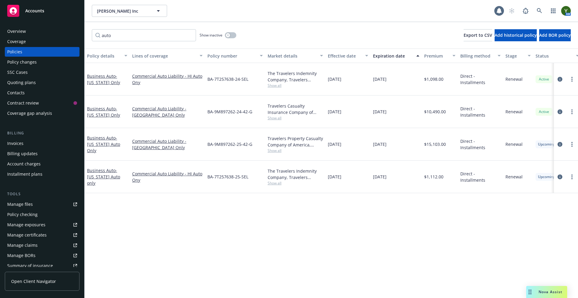 The height and width of the screenshot is (298, 578). What do you see at coordinates (42, 154) in the screenshot?
I see `a: Billing updates` at bounding box center [42, 154].